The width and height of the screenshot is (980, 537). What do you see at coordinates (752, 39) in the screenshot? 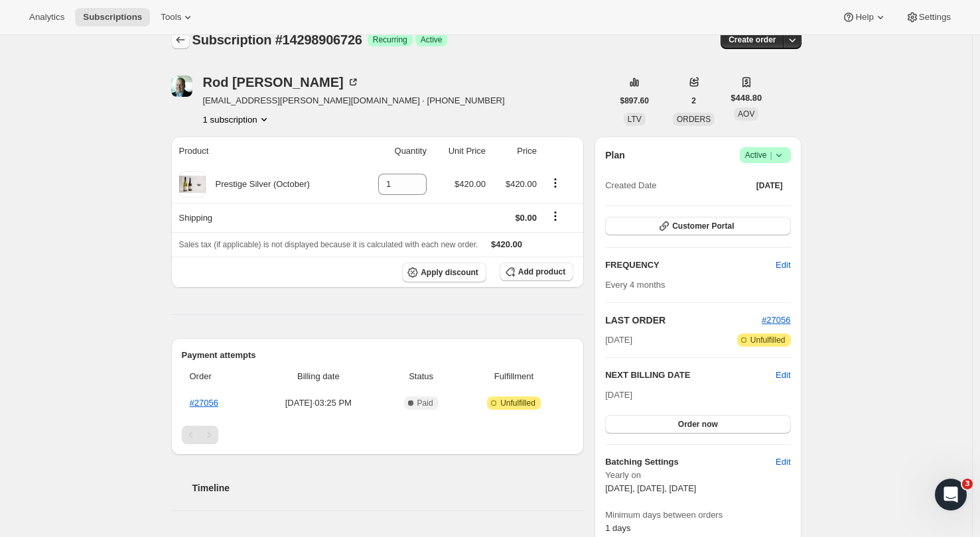
I see `button: Create order` at bounding box center [752, 39].